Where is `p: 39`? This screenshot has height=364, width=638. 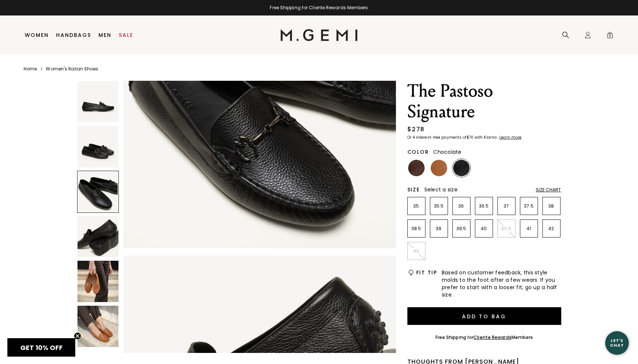
p: 39 is located at coordinates (438, 229).